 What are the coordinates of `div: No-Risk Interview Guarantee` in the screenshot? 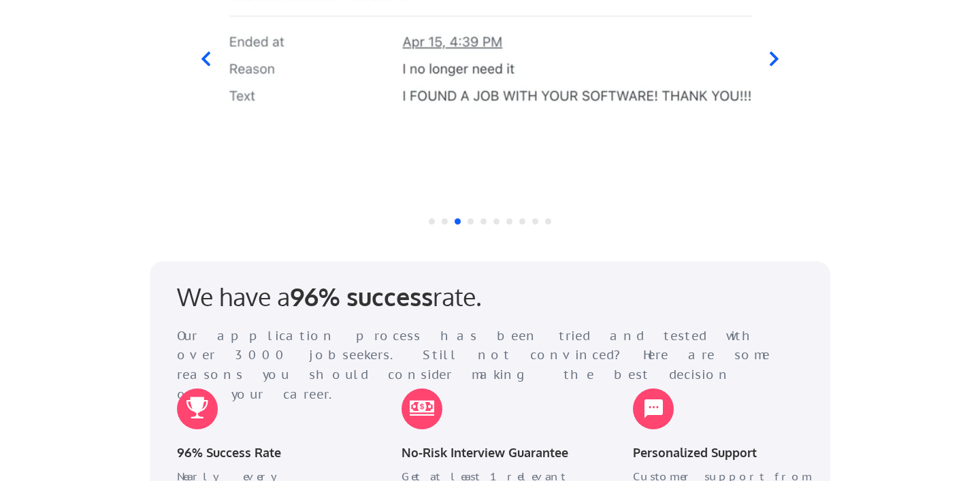 It's located at (494, 453).